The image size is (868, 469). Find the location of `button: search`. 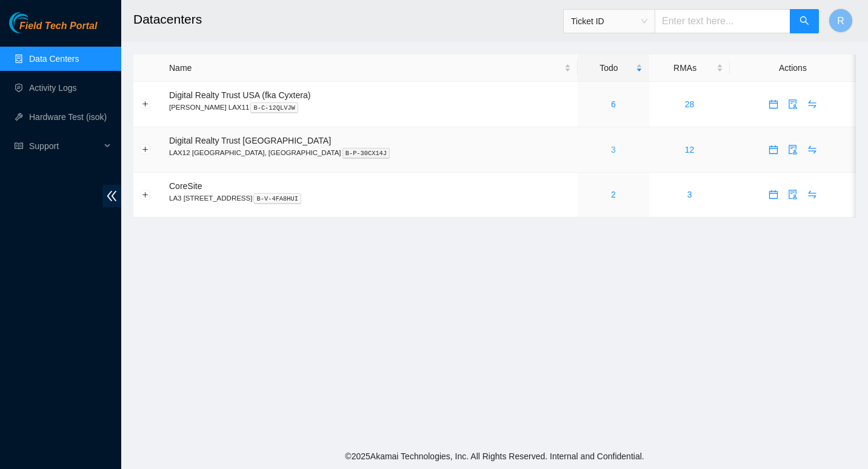

button: search is located at coordinates (805, 21).